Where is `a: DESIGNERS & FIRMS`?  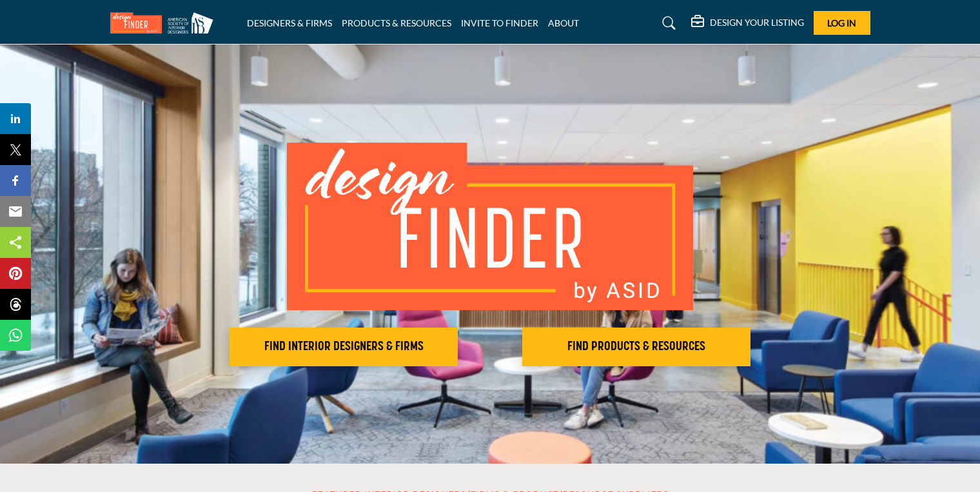
a: DESIGNERS & FIRMS is located at coordinates (289, 23).